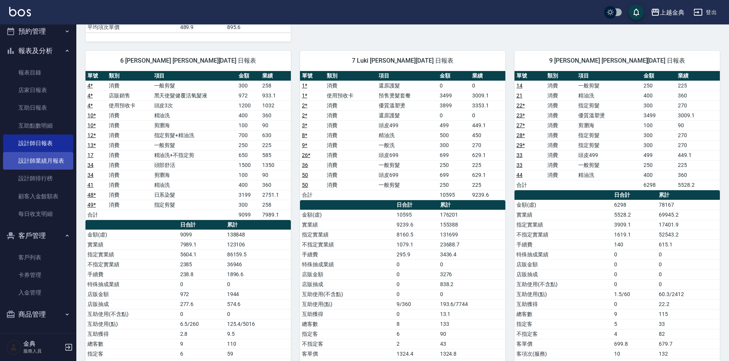 The width and height of the screenshot is (729, 361). I want to click on button: 客戶管理, so click(38, 236).